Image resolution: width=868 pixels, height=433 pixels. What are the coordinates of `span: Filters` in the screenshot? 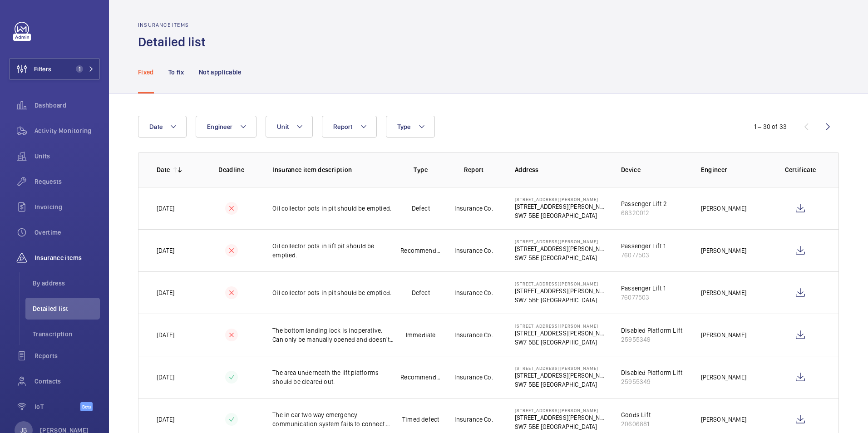 It's located at (42, 69).